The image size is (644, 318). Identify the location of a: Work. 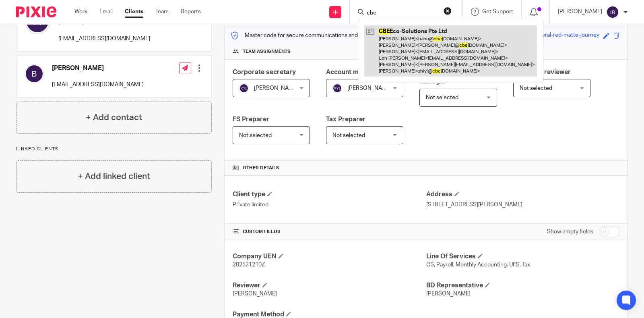
(81, 12).